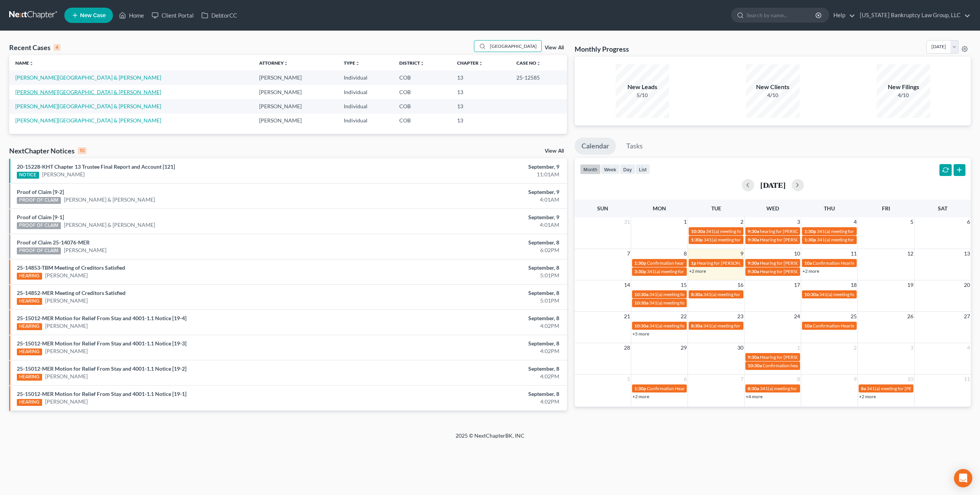 This screenshot has height=495, width=980. Describe the element at coordinates (172, 15) in the screenshot. I see `a: Client Portal` at that location.